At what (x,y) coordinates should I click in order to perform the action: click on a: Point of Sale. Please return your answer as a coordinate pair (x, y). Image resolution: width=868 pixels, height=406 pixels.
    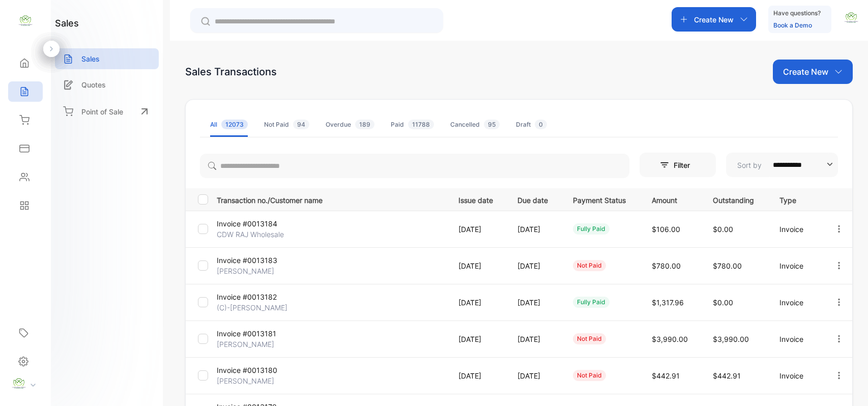
    Looking at the image, I should click on (107, 111).